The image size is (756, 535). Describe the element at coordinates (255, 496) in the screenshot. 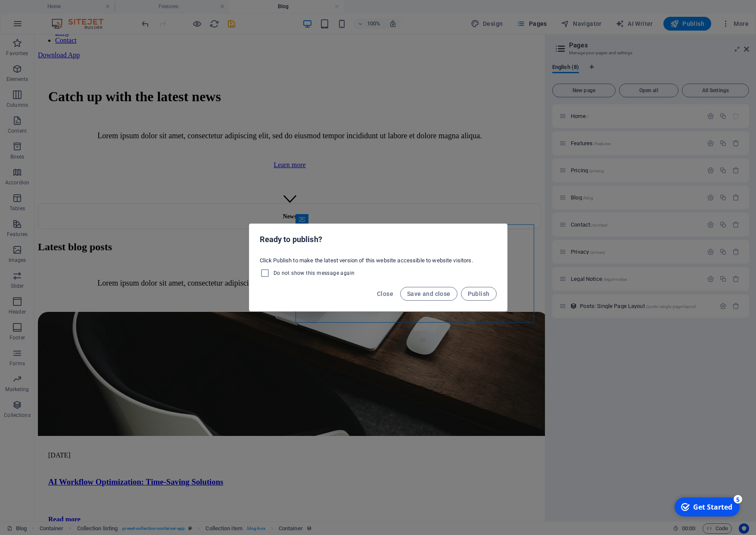

I see `a: Read more` at that location.